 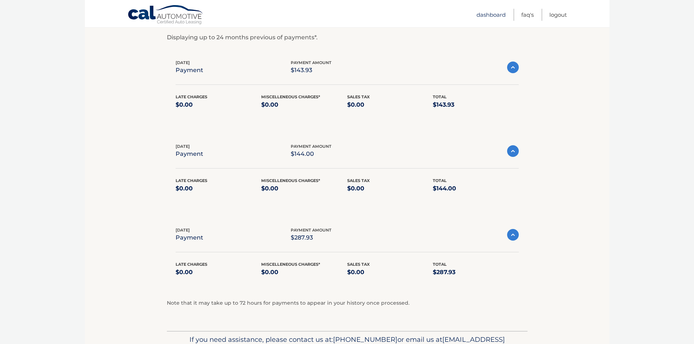 I want to click on p: Displaying up to 24 months previous of payments*., so click(x=347, y=37).